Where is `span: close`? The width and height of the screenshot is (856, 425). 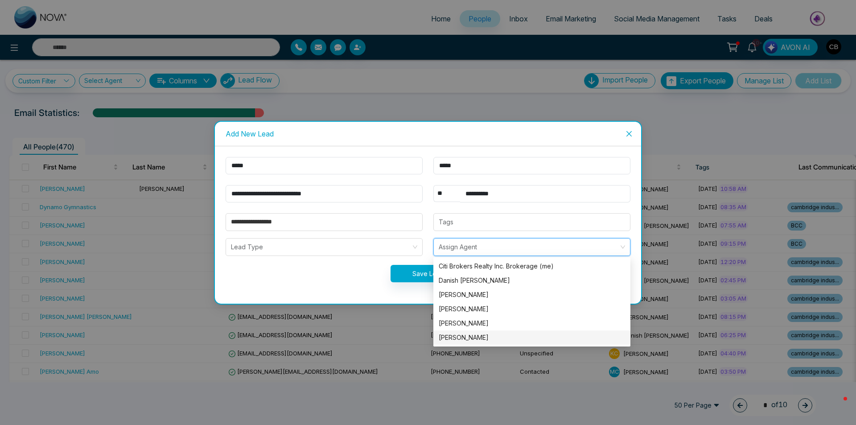 span: close is located at coordinates (629, 134).